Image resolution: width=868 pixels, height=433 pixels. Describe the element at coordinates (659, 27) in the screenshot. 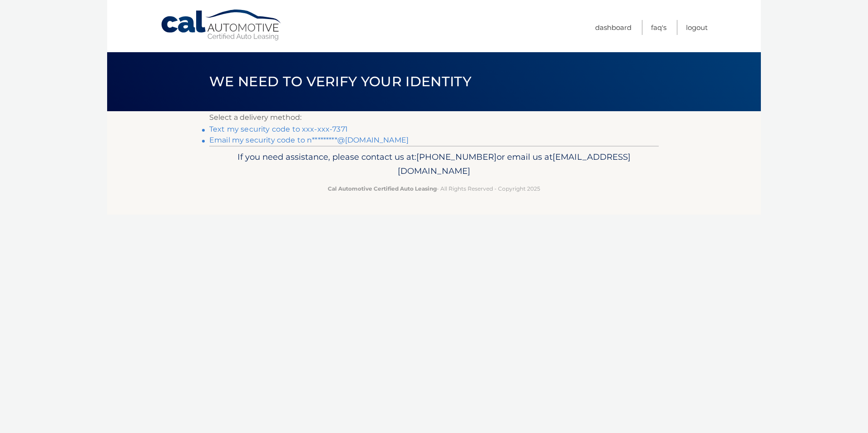

I see `a: FAQ's` at that location.